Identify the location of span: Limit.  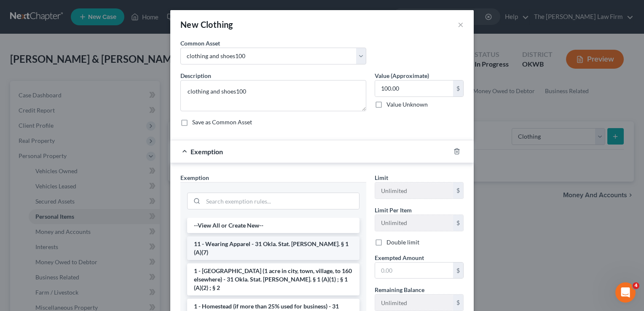
(381, 178).